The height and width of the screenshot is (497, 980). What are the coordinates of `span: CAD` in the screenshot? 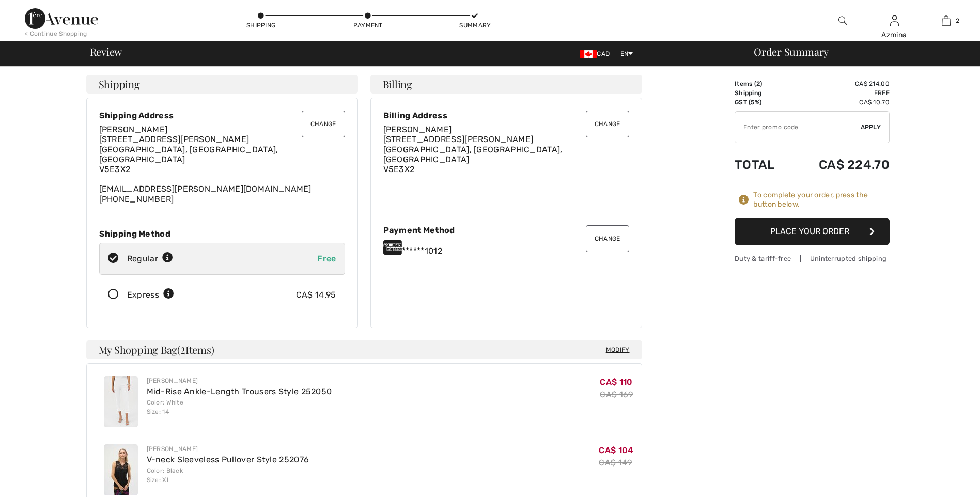 It's located at (597, 54).